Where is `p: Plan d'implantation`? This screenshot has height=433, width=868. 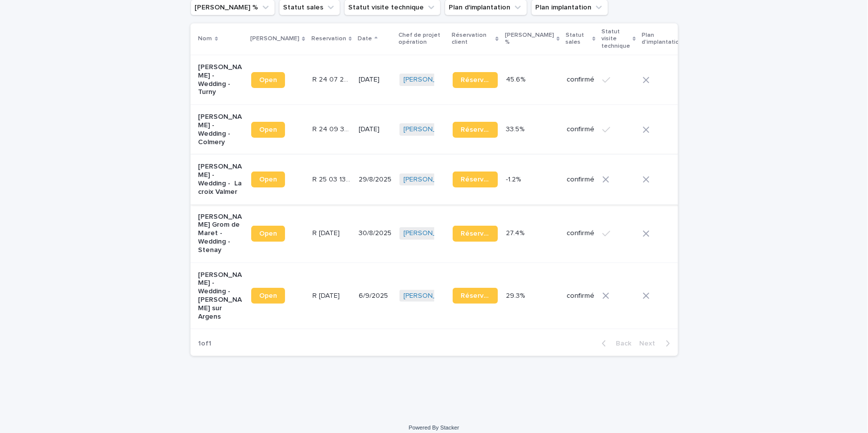 p: Plan d'implantation is located at coordinates (662, 39).